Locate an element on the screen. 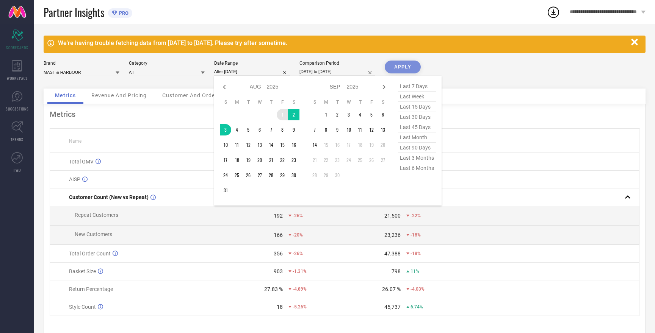  td: Mon Sep 01 2025 is located at coordinates (326, 115).